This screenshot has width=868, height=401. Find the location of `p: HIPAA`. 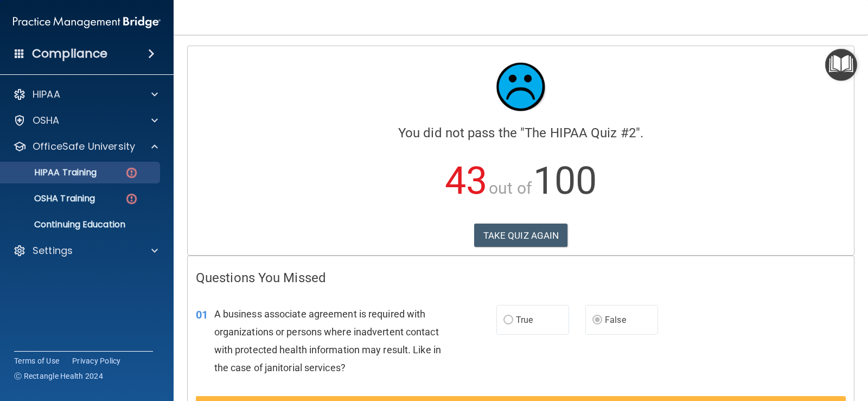

p: HIPAA is located at coordinates (46, 94).